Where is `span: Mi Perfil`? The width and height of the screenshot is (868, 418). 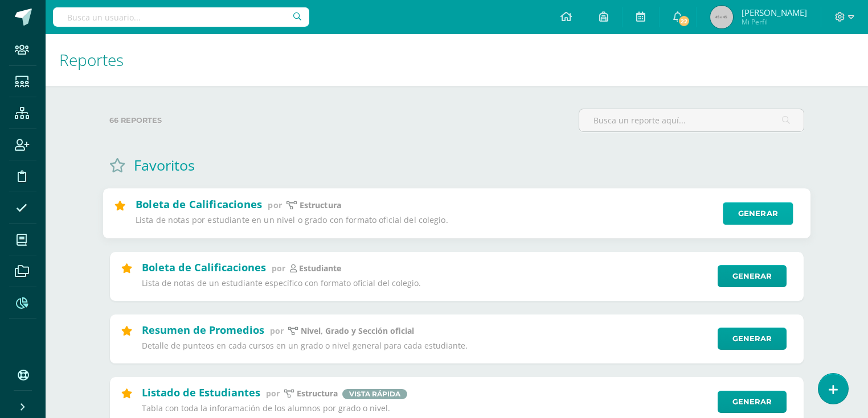
span: Mi Perfil is located at coordinates (774, 22).